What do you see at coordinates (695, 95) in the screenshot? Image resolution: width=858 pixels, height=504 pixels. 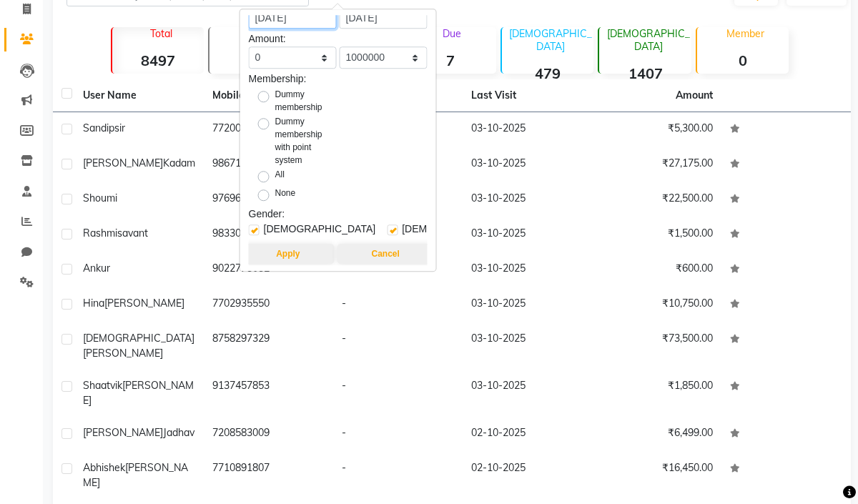 I see `th: Amount` at bounding box center [695, 95].